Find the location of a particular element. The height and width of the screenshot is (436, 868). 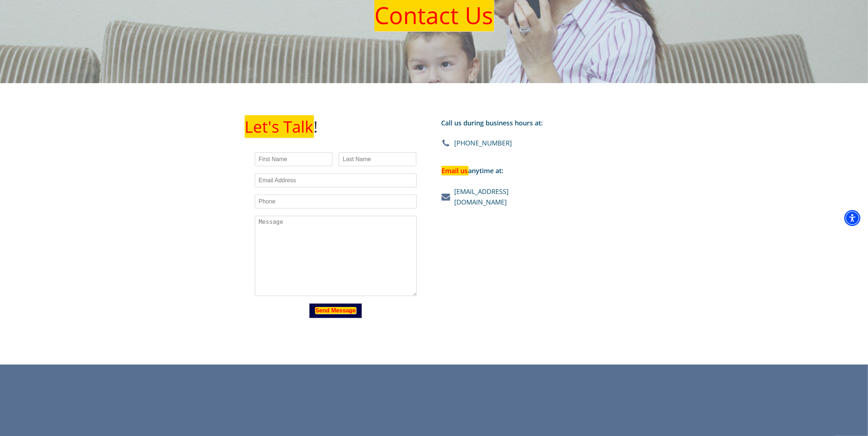

button: Send Message is located at coordinates (335, 311).